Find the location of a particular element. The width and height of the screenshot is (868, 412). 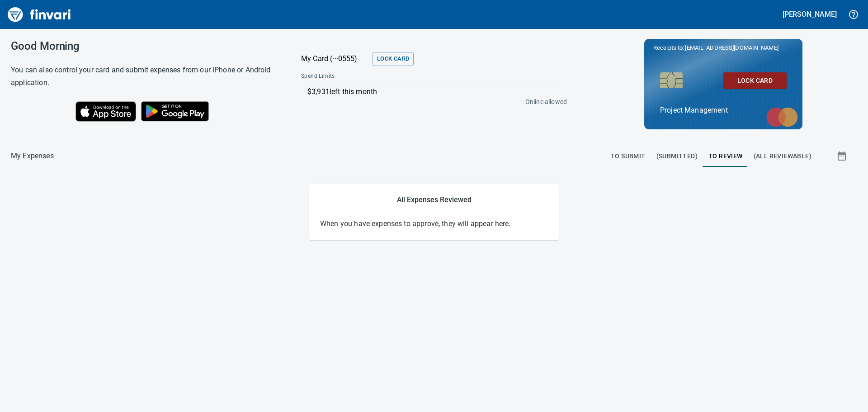

p: Receipts to: is located at coordinates (724, 48).